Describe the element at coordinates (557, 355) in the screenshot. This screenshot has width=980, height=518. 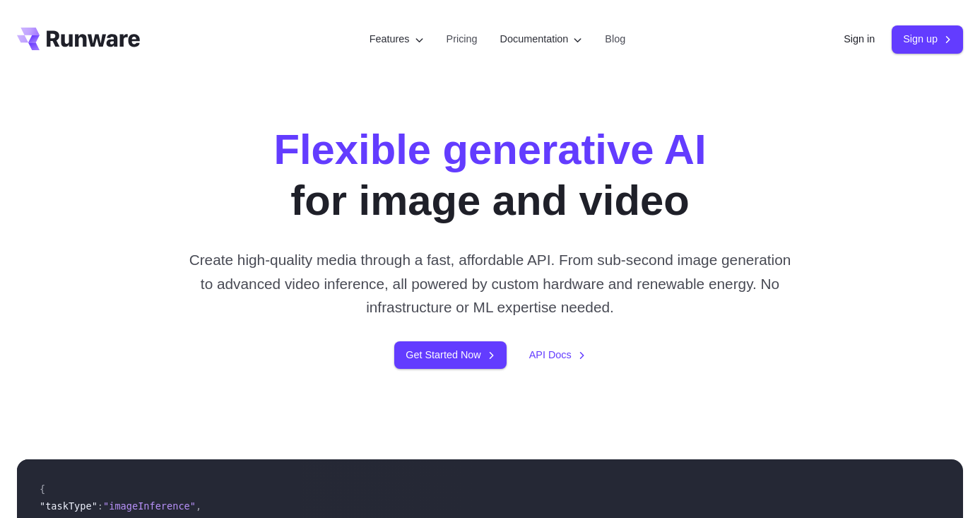
I see `a: API Docs` at that location.